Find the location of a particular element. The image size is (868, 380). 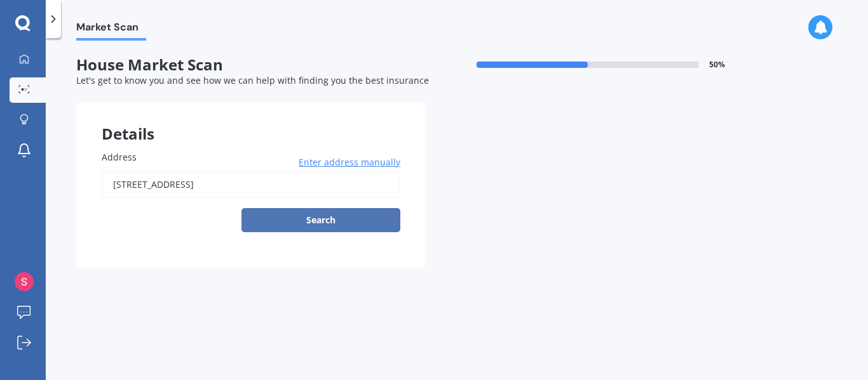

span: 50 % is located at coordinates (716, 64).